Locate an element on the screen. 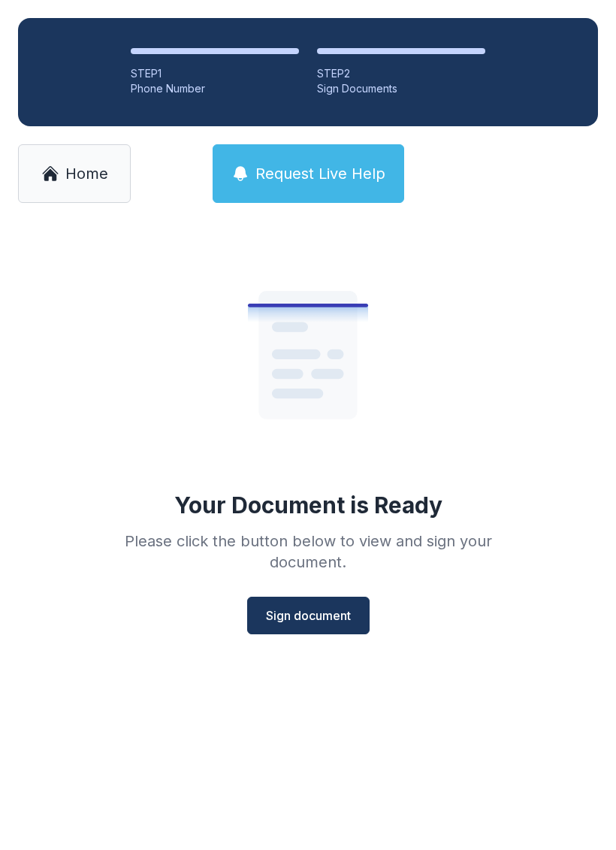  div: STEP 1 is located at coordinates (215, 73).